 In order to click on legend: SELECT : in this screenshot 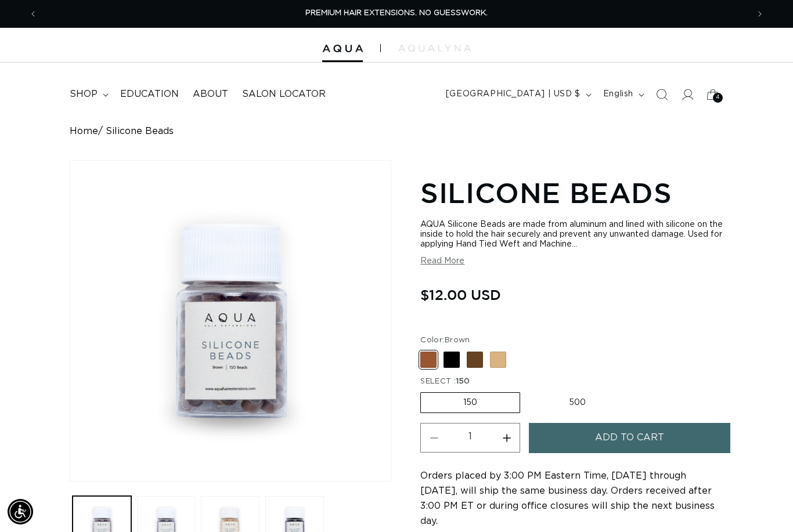, I will do `click(445, 382)`.